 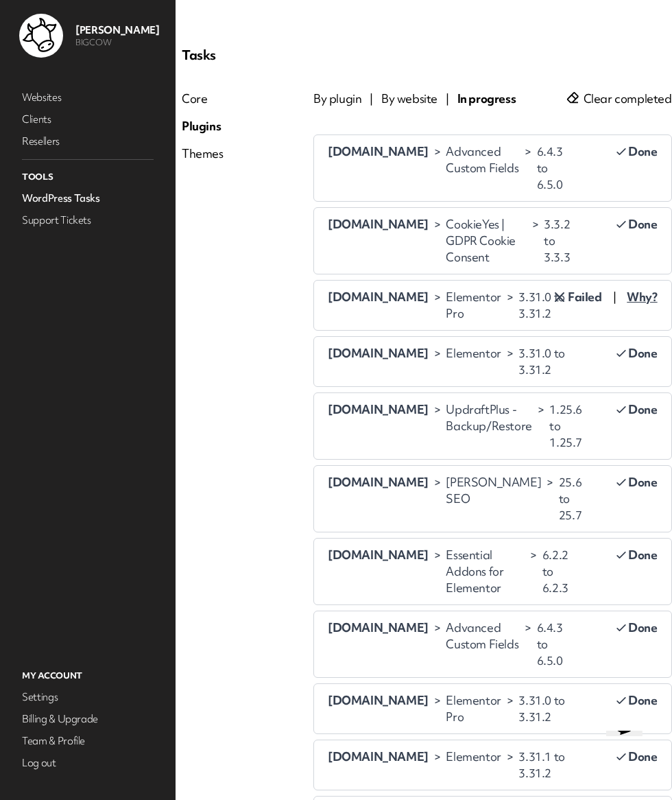 What do you see at coordinates (485, 572) in the screenshot?
I see `span: Essential Addons for Elementor` at bounding box center [485, 572].